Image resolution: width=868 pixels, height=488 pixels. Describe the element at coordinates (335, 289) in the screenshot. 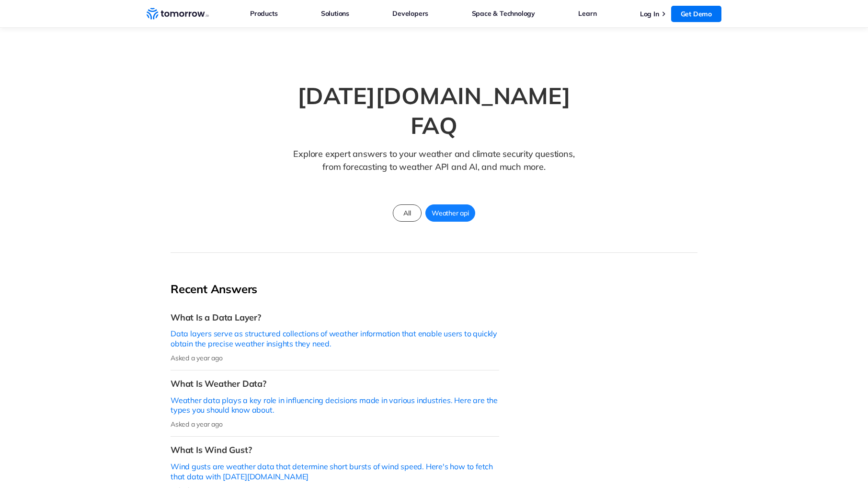

I see `h2: Recent Answers` at that location.